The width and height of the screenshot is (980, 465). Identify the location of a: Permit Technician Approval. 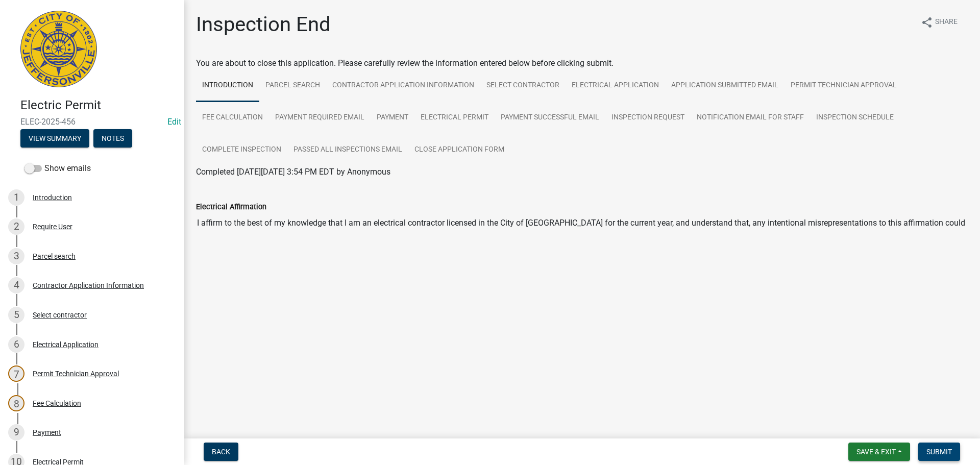
(844, 85).